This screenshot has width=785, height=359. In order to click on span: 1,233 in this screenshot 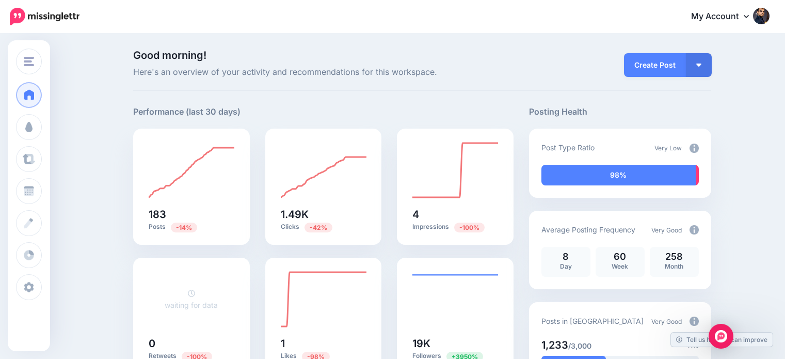, I will do `click(555, 345)`.